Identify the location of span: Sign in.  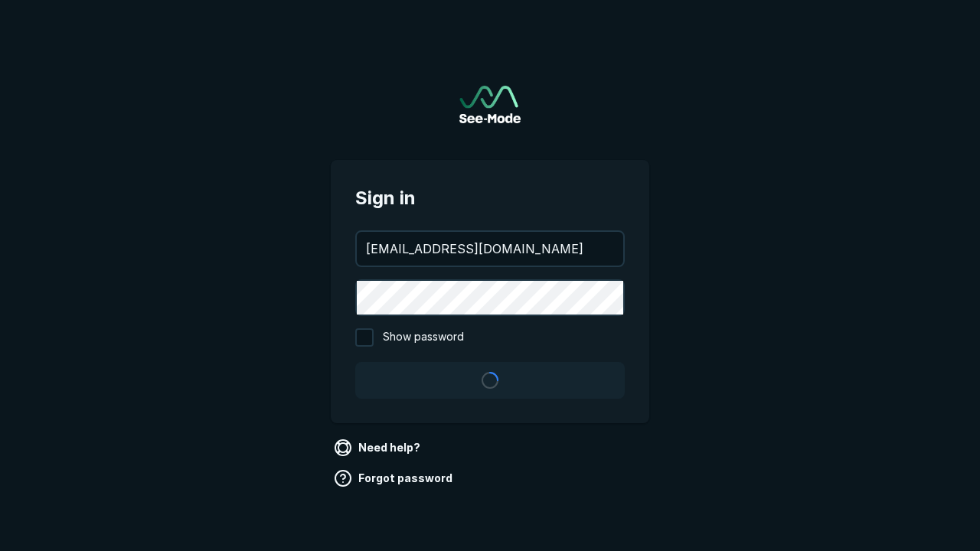
(490, 198).